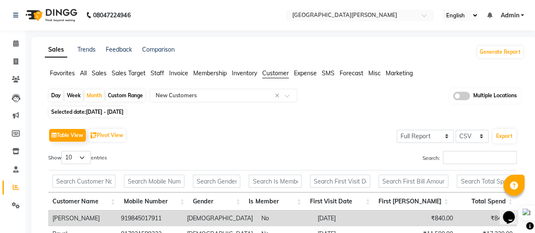 This screenshot has width=535, height=233. I want to click on td: No, so click(285, 218).